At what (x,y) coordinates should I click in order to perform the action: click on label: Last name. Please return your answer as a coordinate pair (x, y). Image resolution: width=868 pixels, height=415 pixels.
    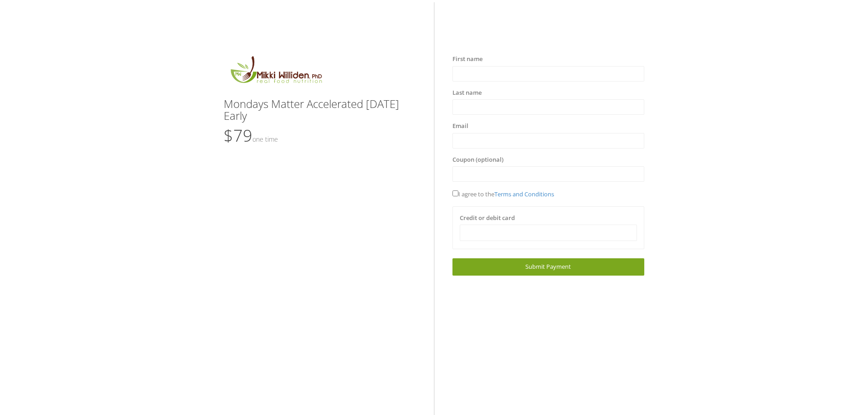
    Looking at the image, I should click on (467, 93).